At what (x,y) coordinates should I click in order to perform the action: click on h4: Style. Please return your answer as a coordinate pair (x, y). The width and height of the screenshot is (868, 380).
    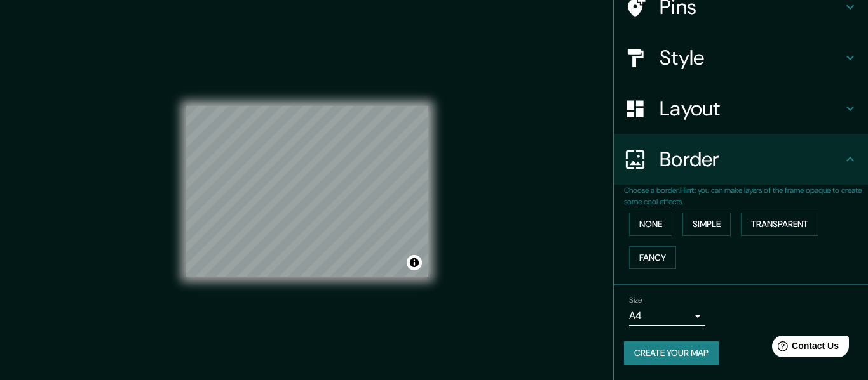
    Looking at the image, I should click on (751, 58).